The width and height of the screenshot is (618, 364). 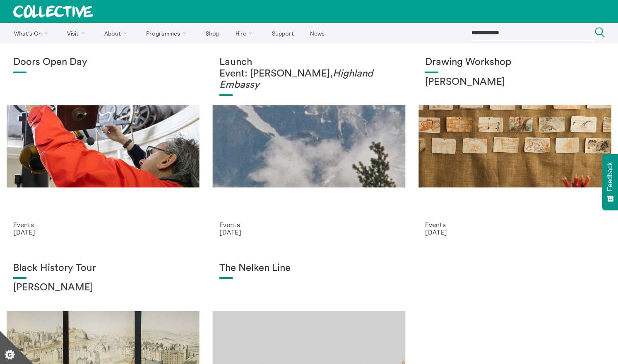 What do you see at coordinates (610, 176) in the screenshot?
I see `span: Feedback` at bounding box center [610, 176].